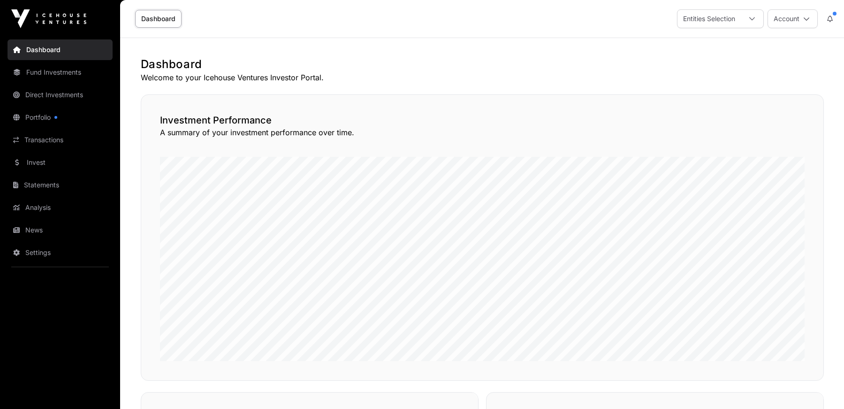 The width and height of the screenshot is (844, 409). Describe the element at coordinates (60, 207) in the screenshot. I see `a: Analysis` at that location.